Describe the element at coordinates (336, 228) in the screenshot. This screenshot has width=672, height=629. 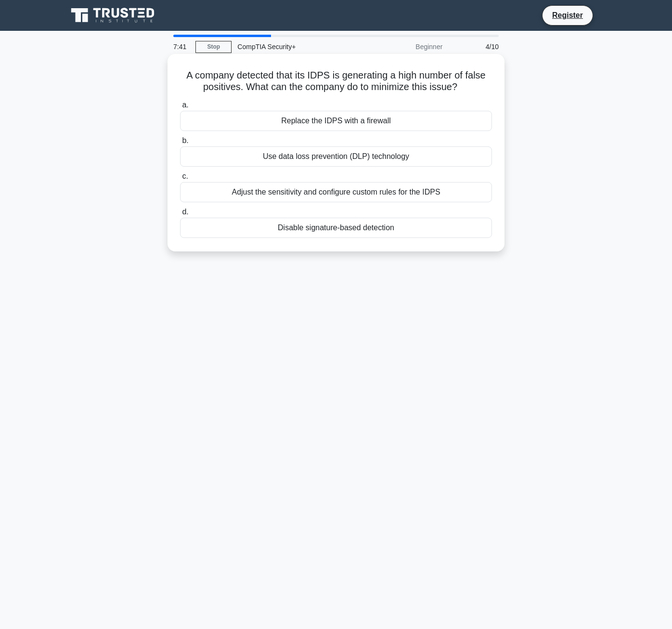
I see `div: Disable signature-based detection` at that location.